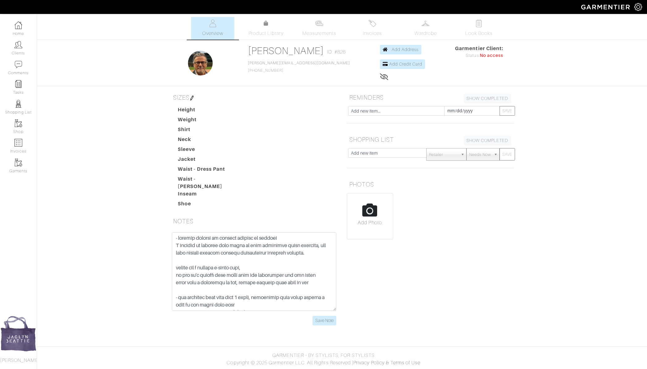 The width and height of the screenshot is (647, 369). I want to click on img: orders-27d20c2124de7fd6de4e0e44c1d41de31381a507db9b33961299e4e07d508b8c.svg, so click(372, 23).